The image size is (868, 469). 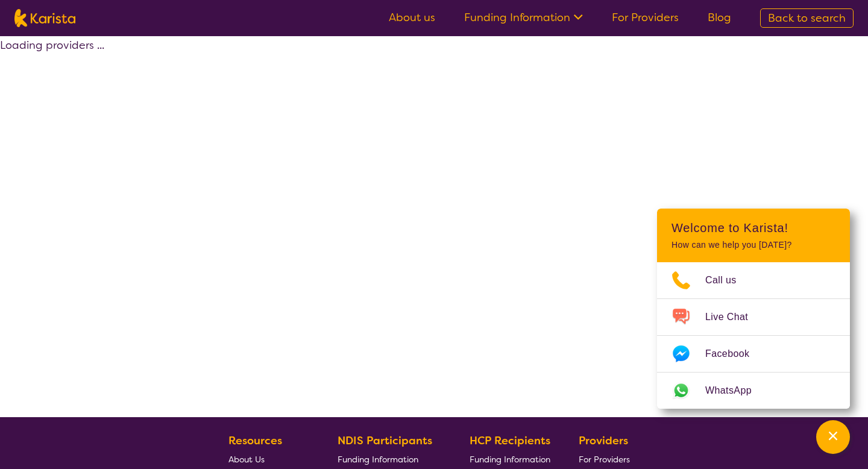 What do you see at coordinates (509, 441) in the screenshot?
I see `b: HCP Recipients` at bounding box center [509, 441].